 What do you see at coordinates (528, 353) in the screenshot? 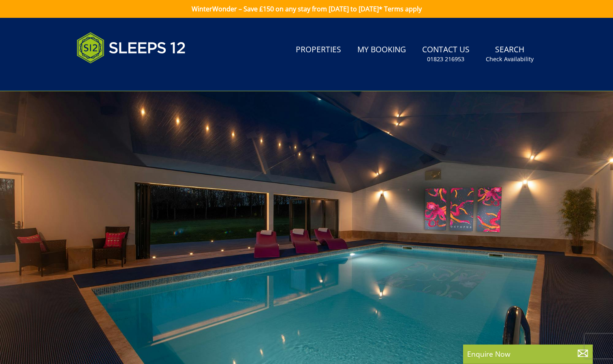
I see `p: Enquire Now` at bounding box center [528, 353].